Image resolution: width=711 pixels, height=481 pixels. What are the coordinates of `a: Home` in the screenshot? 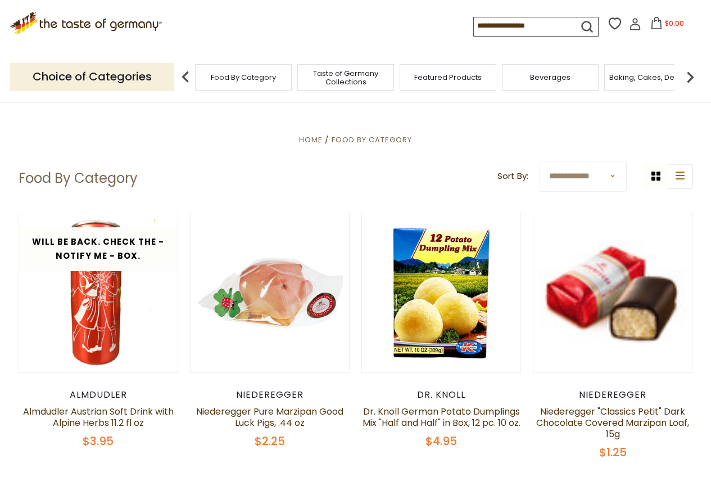 It's located at (311, 139).